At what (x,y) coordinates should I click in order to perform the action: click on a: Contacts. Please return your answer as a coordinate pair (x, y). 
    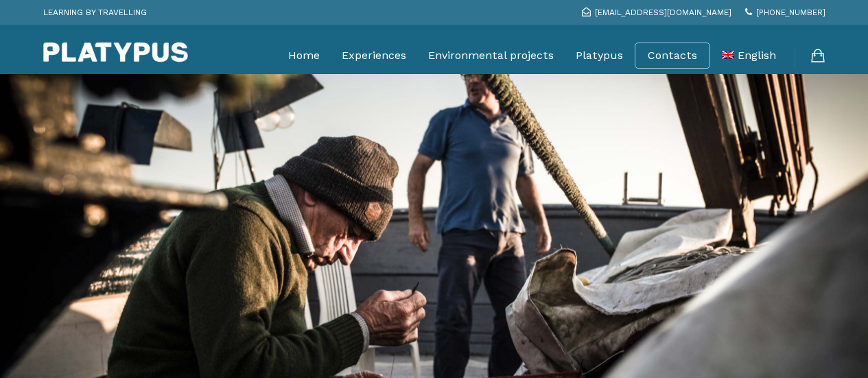
    Looking at the image, I should click on (672, 55).